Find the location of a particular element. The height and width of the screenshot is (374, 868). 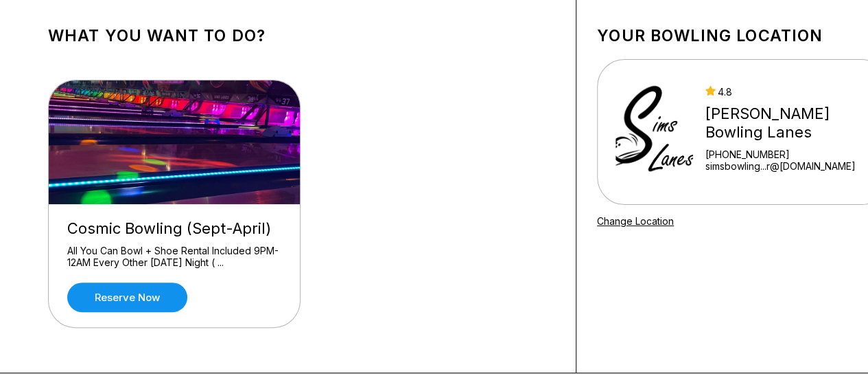

a: Change Location is located at coordinates (636, 221).